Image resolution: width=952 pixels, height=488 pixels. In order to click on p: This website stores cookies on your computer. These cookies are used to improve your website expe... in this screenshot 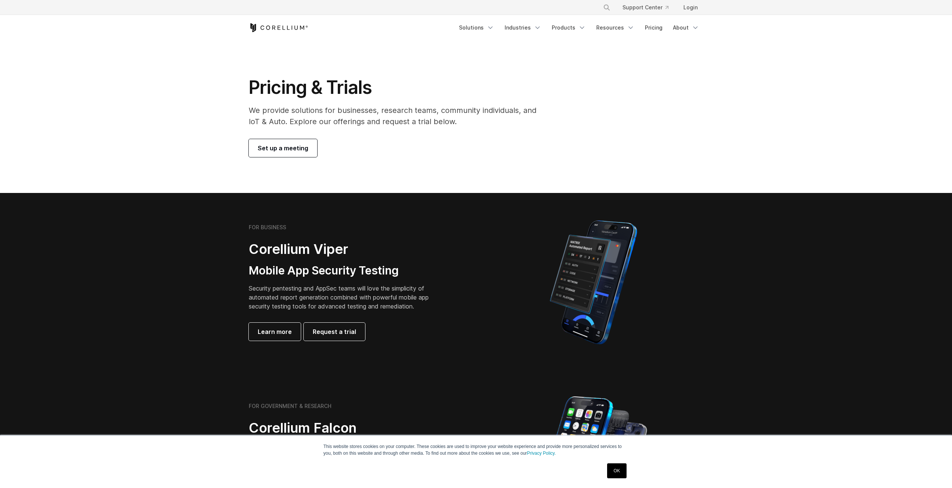, I will do `click(476, 450)`.